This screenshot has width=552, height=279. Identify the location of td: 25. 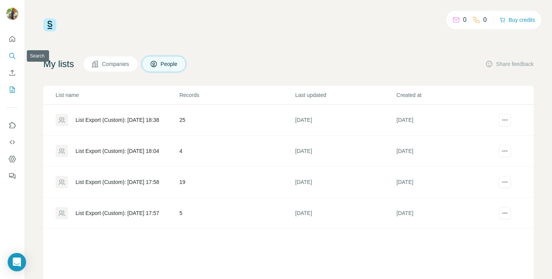
(237, 120).